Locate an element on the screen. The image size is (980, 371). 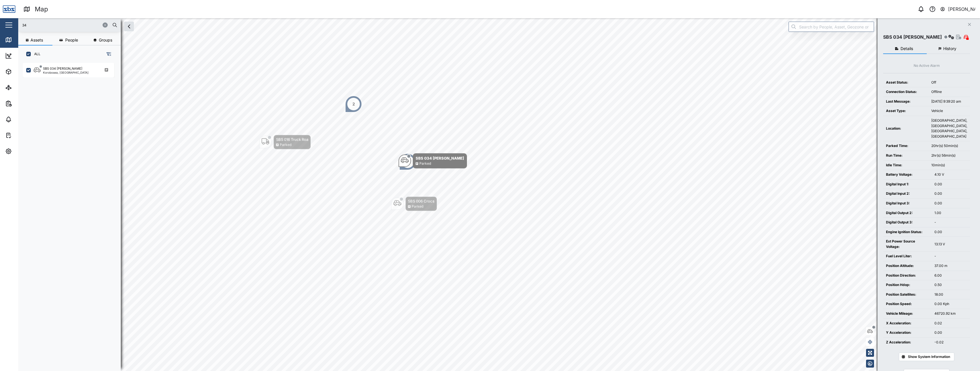
div: Z Acceleration: is located at coordinates (907, 343).